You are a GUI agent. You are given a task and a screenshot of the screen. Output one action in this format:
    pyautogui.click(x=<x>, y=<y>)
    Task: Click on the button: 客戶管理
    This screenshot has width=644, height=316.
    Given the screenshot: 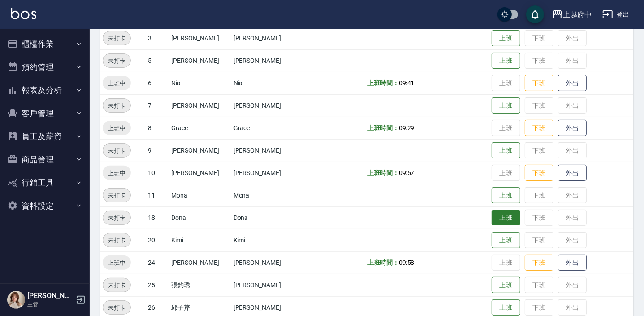 What is the action you would take?
    pyautogui.click(x=45, y=113)
    